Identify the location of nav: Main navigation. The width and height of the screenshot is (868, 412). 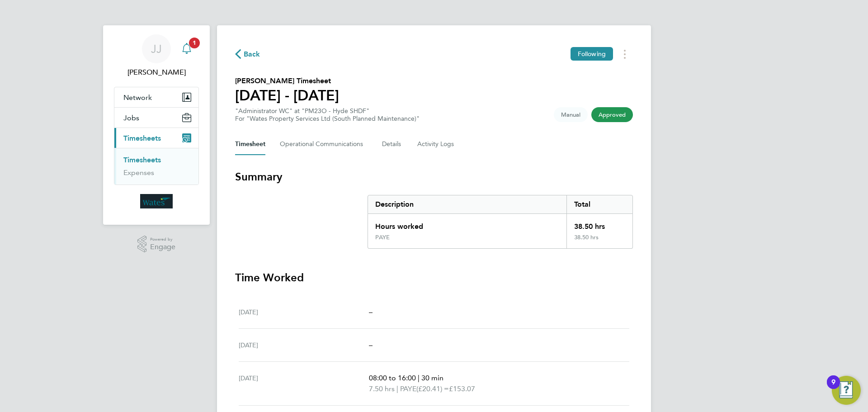
(156, 125).